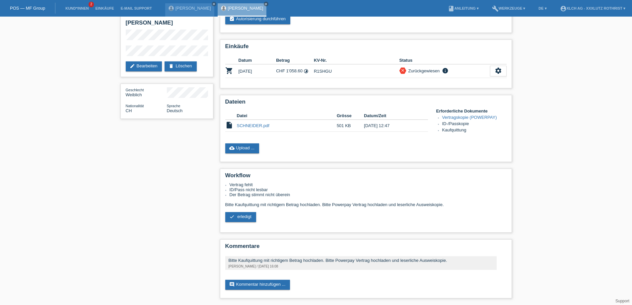 The image size is (632, 305). I want to click on a: Vertragskopie (POWERPAY), so click(469, 117).